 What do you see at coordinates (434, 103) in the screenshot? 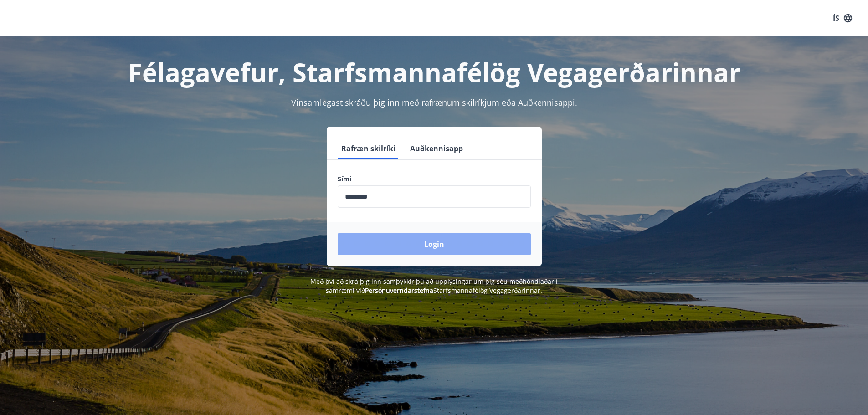
I see `span: Vinsamlegast skráðu þig inn með rafrænum skilríkjum eða Auðkennisappi.` at bounding box center [434, 103].